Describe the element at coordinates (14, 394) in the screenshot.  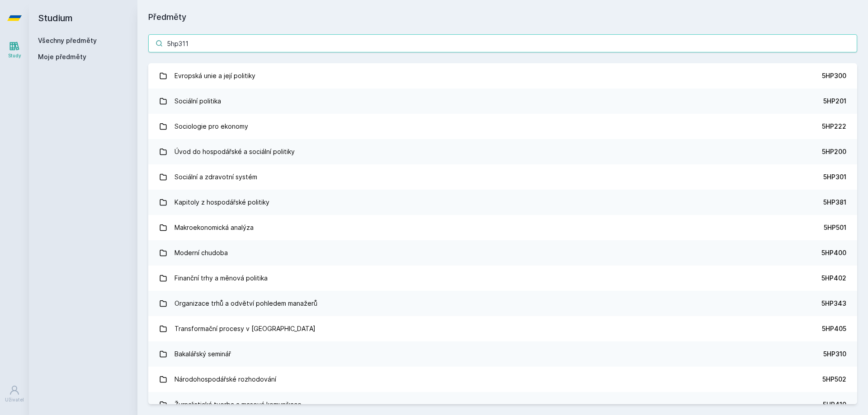
I see `a: Uživatel` at that location.